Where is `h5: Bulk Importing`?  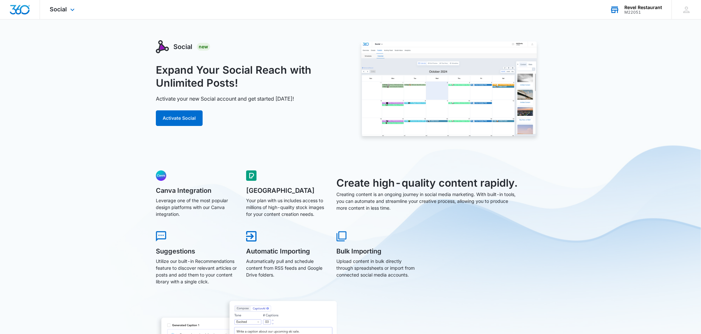 h5: Bulk Importing is located at coordinates (377, 251).